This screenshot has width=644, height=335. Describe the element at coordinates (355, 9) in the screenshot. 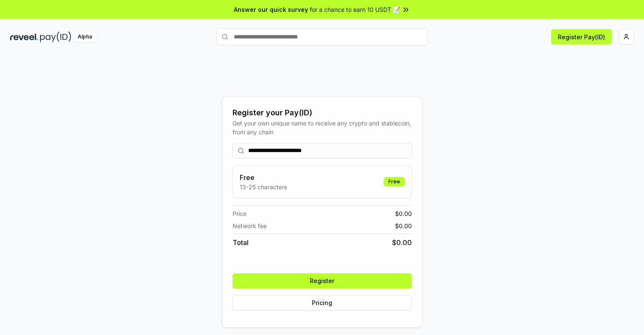

I see `span: for a chance to earn 10 USDT 📝` at that location.